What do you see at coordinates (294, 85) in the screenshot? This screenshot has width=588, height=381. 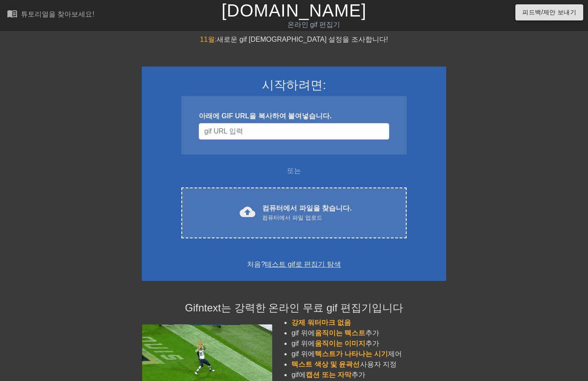 I see `h3: 시작하려면:` at bounding box center [294, 85].